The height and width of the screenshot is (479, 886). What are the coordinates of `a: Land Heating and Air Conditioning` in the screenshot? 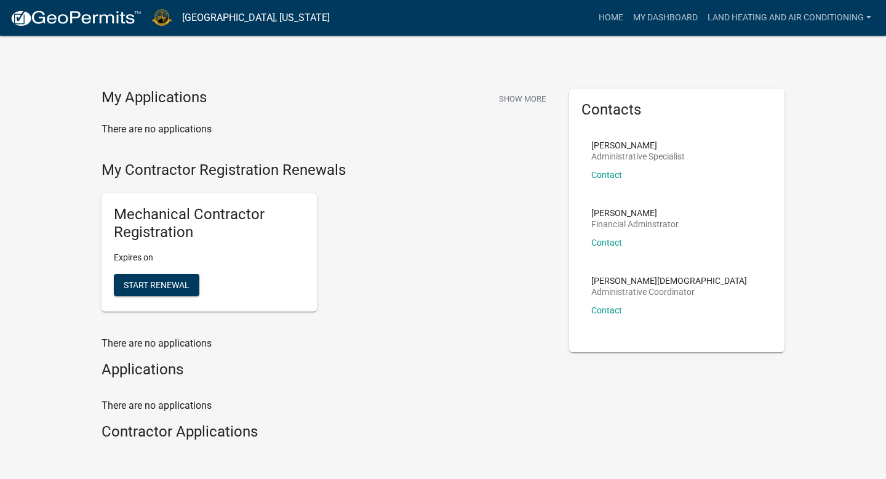 It's located at (789, 18).